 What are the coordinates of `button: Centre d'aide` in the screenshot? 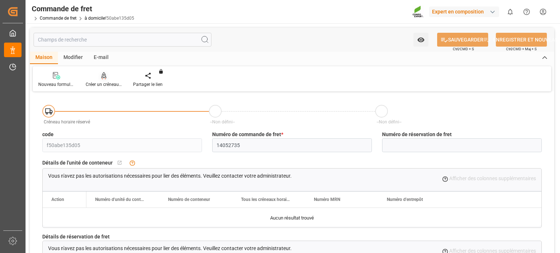 It's located at (526, 12).